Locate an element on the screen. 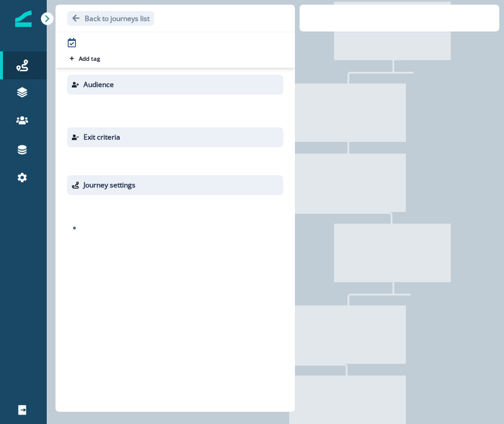  img: Inflection is located at coordinates (23, 19).